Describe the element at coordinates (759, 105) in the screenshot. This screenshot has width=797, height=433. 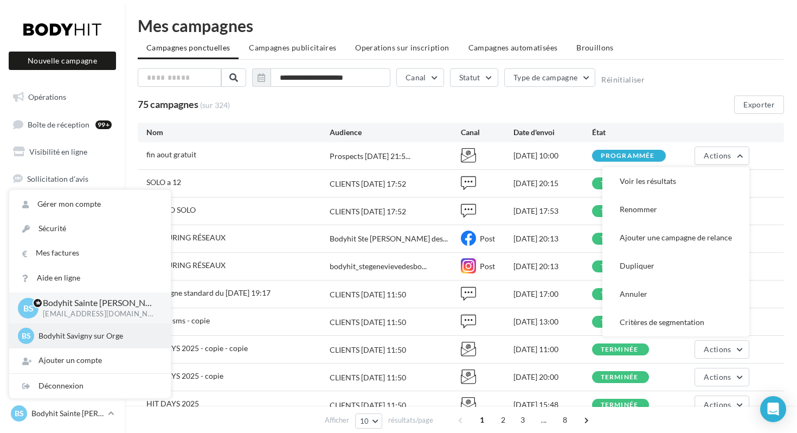
I see `button: Exporter` at that location.